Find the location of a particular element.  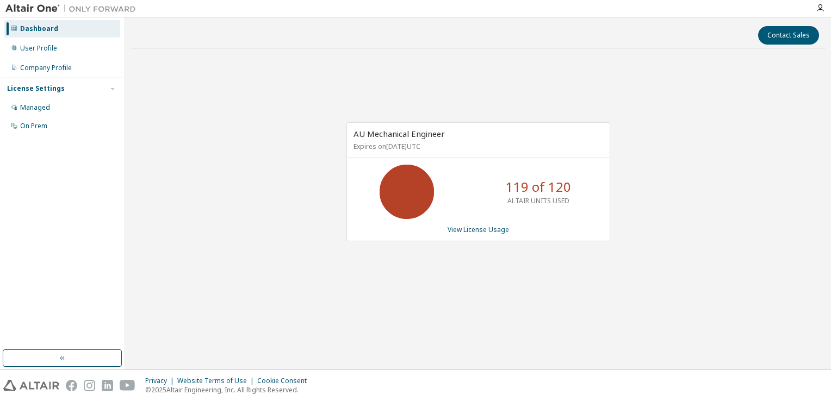

div: License Settings is located at coordinates (36, 89).